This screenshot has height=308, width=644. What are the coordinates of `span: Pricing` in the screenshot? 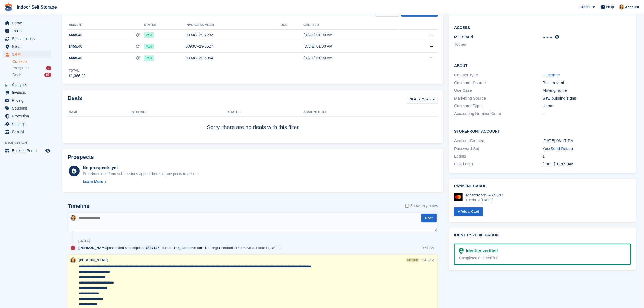 It's located at (28, 100).